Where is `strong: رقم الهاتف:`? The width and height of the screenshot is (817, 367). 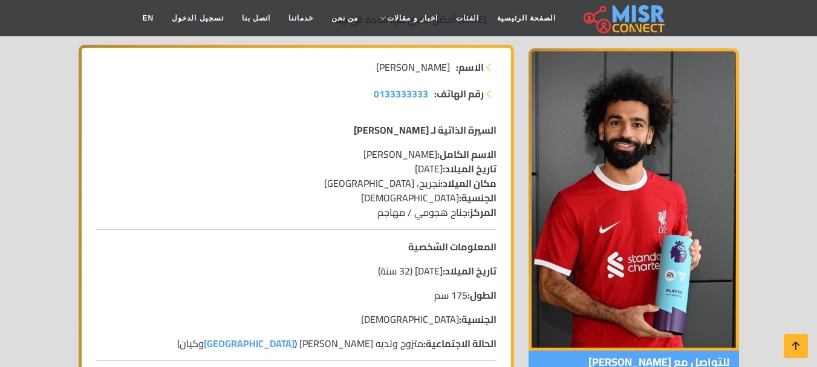 strong: رقم الهاتف: is located at coordinates (459, 94).